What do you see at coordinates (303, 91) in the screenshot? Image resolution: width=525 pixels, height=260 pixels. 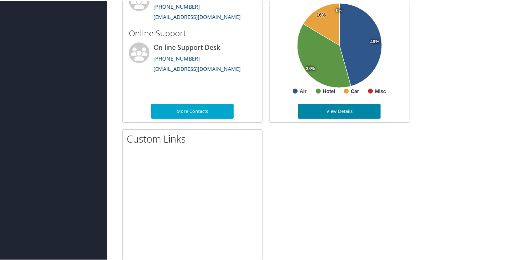 I see `text: Air` at bounding box center [303, 91].